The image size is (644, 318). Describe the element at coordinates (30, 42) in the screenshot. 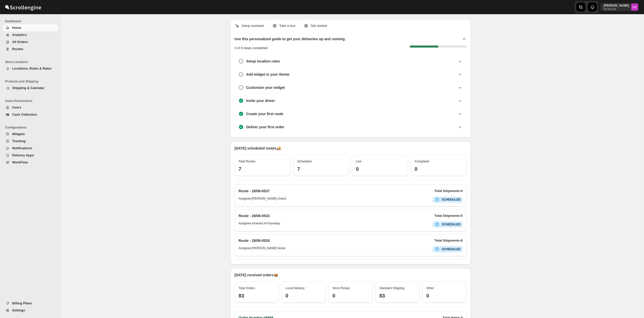

I see `button: All Orders` at that location.